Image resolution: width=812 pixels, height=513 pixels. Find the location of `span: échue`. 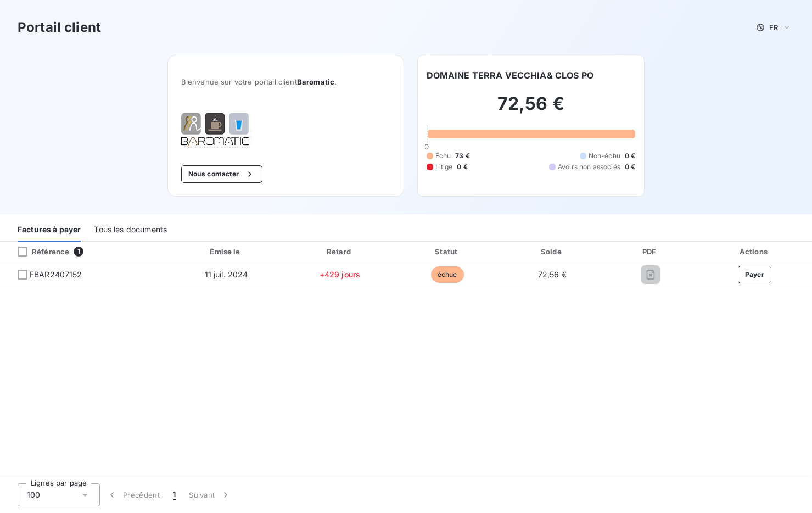

span: échue is located at coordinates (448, 275).